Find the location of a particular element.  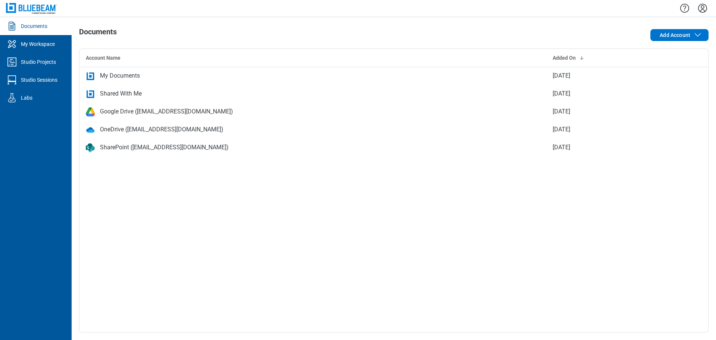

button: Settings is located at coordinates (702, 8).